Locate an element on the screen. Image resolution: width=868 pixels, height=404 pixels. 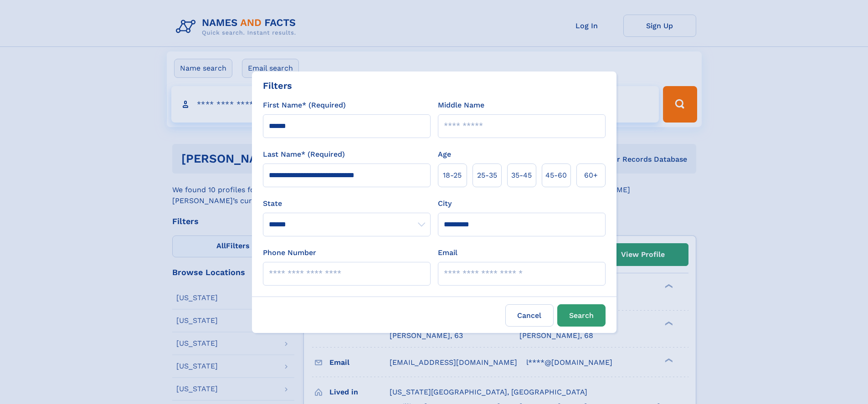
label: Age is located at coordinates (444, 154).